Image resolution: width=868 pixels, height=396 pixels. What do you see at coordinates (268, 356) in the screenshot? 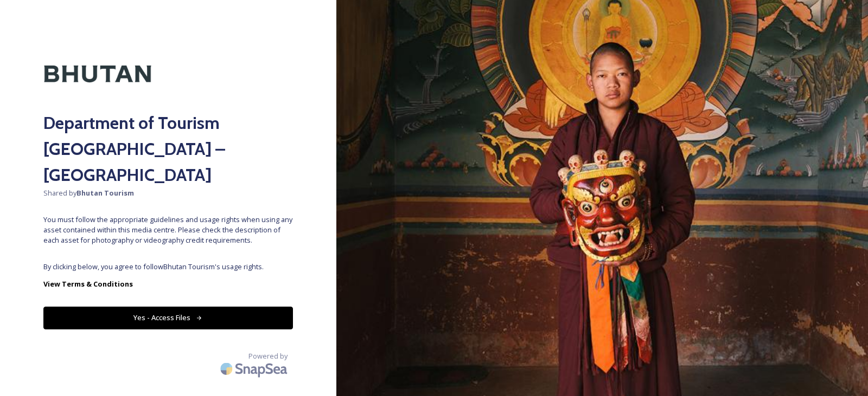
I see `span: Powered by` at bounding box center [268, 356].